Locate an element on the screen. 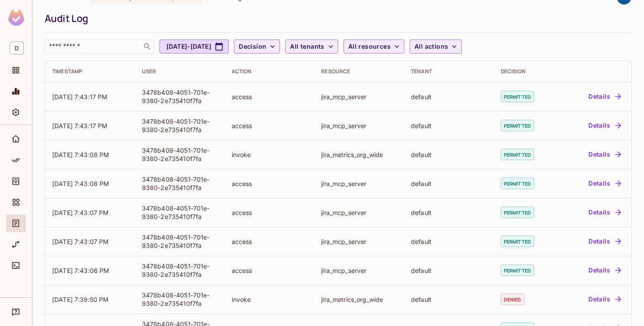 The height and width of the screenshot is (326, 644). div: Monitoring is located at coordinates (16, 91).